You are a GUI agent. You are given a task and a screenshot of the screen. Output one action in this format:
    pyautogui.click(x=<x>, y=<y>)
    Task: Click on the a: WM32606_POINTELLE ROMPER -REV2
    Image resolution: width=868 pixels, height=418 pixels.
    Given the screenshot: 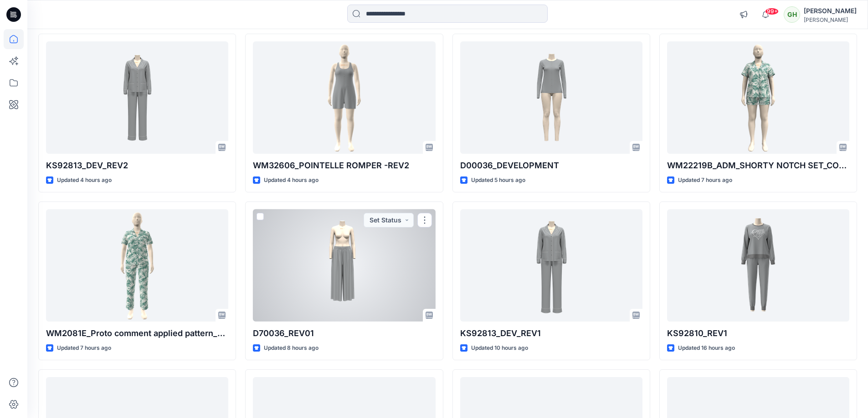 What is the action you would take?
    pyautogui.click(x=344, y=97)
    